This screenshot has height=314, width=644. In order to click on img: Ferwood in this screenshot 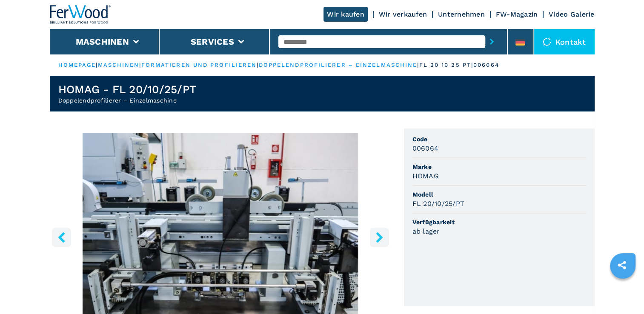, I will do `click(80, 14)`.